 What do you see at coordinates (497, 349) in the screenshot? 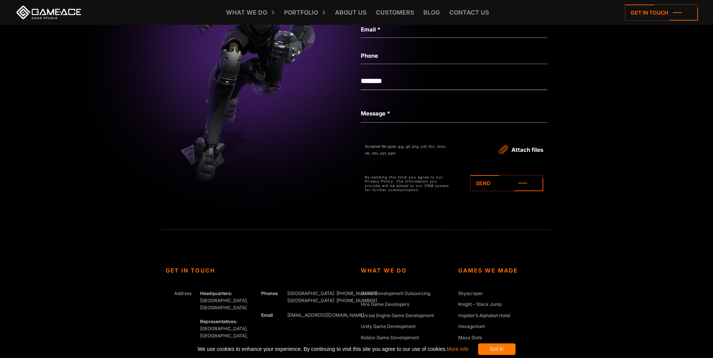
I see `div: Got it!` at bounding box center [497, 349].